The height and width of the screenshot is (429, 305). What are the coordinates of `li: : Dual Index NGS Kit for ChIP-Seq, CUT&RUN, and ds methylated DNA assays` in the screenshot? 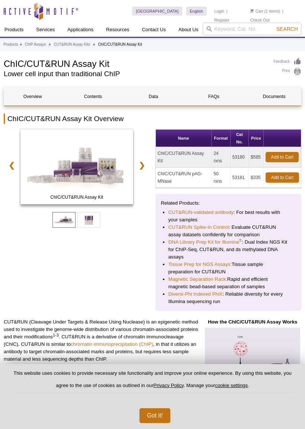 It's located at (228, 250).